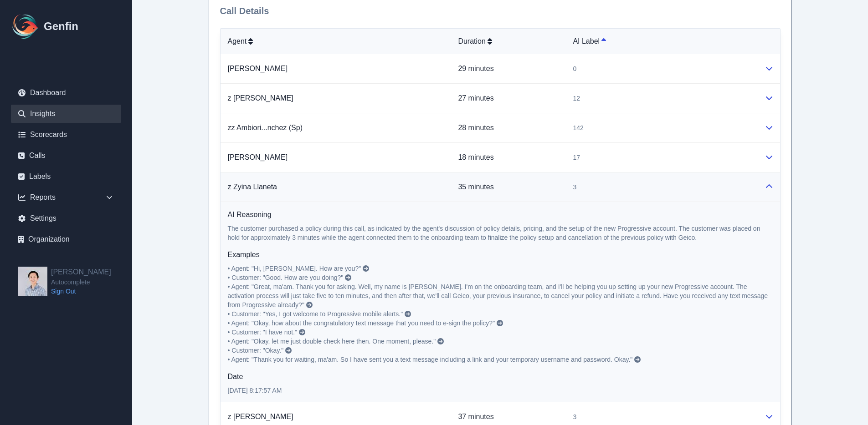  What do you see at coordinates (286, 278) in the screenshot?
I see `span: • Customer: "Good. How are you doing?"` at bounding box center [286, 278].